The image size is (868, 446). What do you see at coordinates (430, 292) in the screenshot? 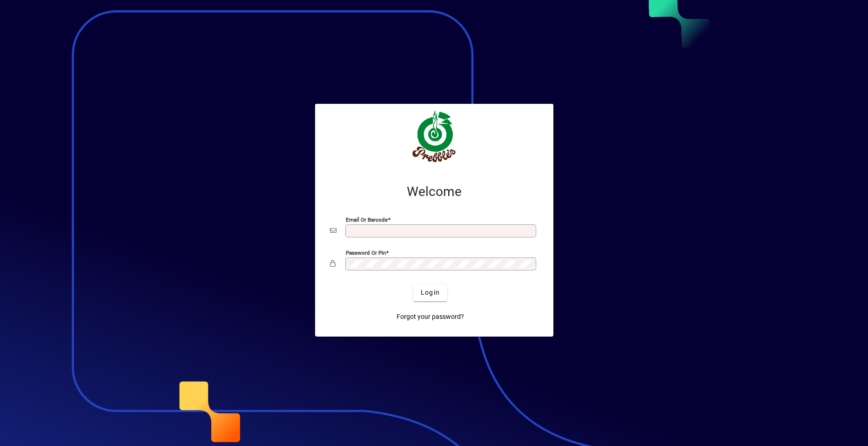
I see `span: Login` at bounding box center [430, 292].